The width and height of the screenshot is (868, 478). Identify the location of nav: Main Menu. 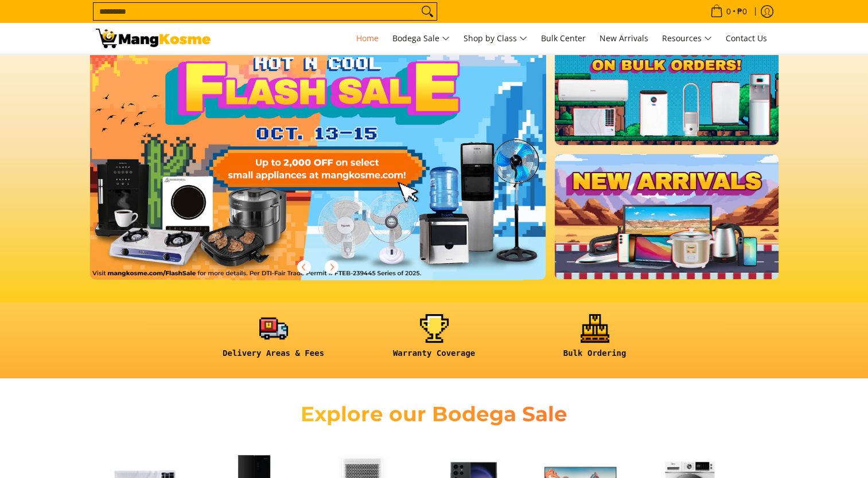
(498, 38).